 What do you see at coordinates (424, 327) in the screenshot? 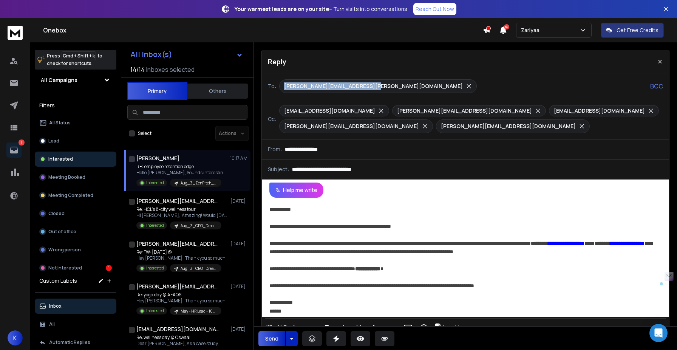
I see `button: Emoticons` at bounding box center [424, 327].